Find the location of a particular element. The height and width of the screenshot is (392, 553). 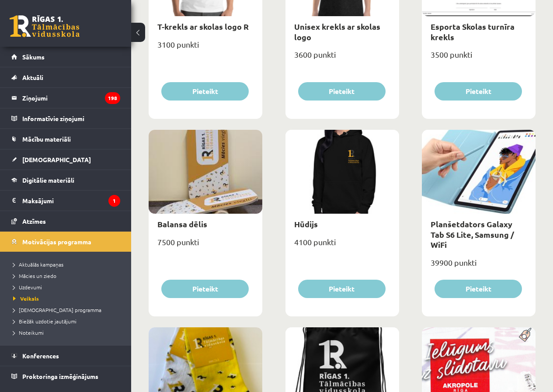

legend: Maksājumi is located at coordinates (71, 201).